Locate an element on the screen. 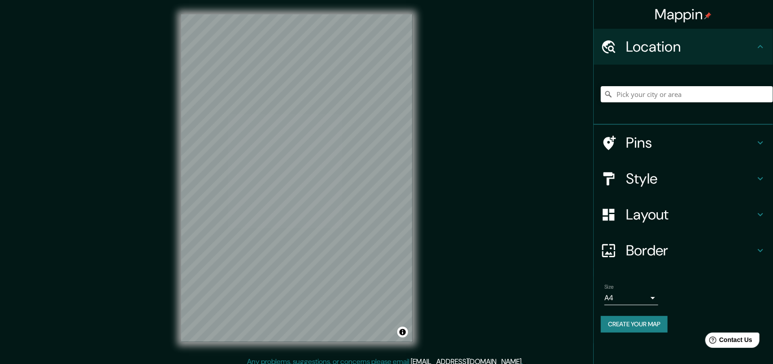 Image resolution: width=773 pixels, height=364 pixels. canvas: Map is located at coordinates (297, 178).